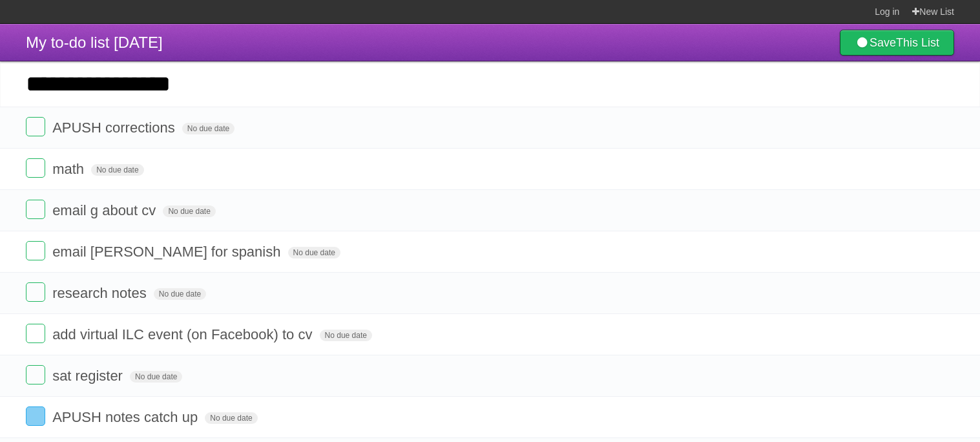 This screenshot has height=442, width=980. What do you see at coordinates (897, 43) in the screenshot?
I see `a: SaveThis List` at bounding box center [897, 43].